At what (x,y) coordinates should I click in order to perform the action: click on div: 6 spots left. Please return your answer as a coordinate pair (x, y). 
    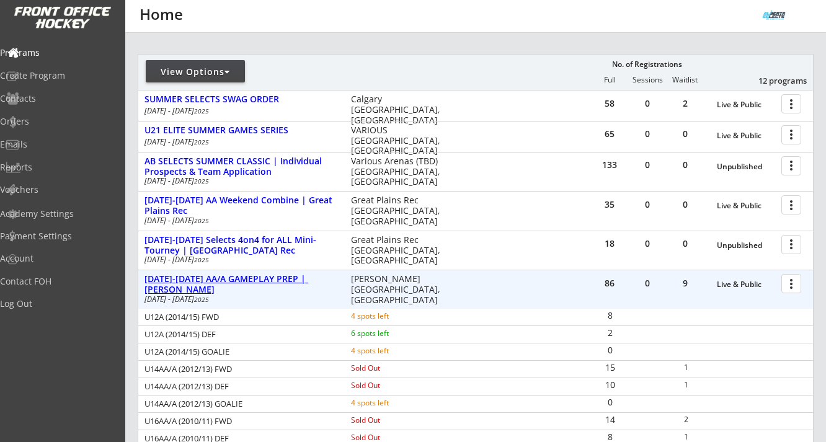
    Looking at the image, I should click on (391, 334).